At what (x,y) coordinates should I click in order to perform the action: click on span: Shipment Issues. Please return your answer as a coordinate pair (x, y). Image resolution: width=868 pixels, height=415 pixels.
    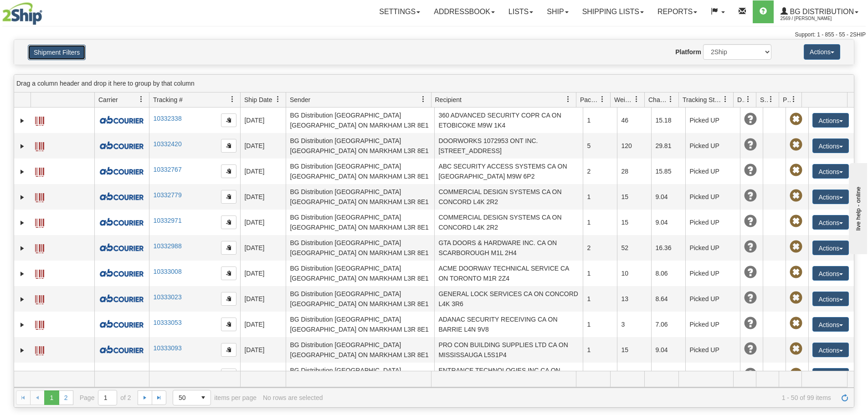
    Looking at the image, I should click on (764, 100).